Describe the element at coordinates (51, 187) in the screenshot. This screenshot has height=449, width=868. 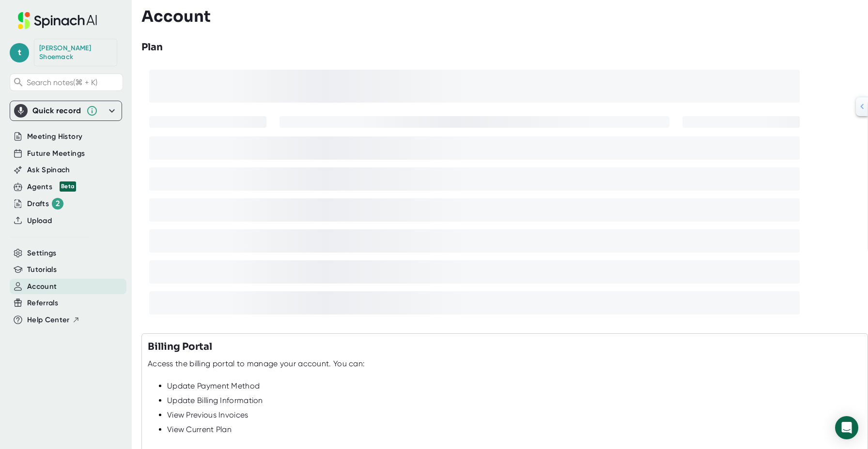
I see `div: Agents` at that location.